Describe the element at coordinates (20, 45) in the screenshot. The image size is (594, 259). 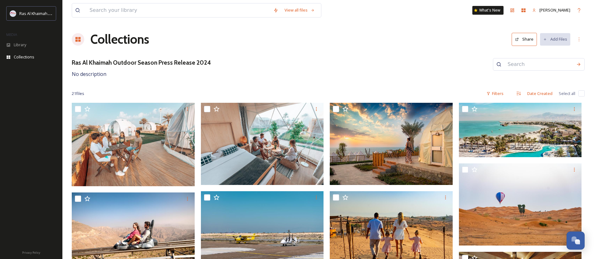
I see `span: Library` at that location.